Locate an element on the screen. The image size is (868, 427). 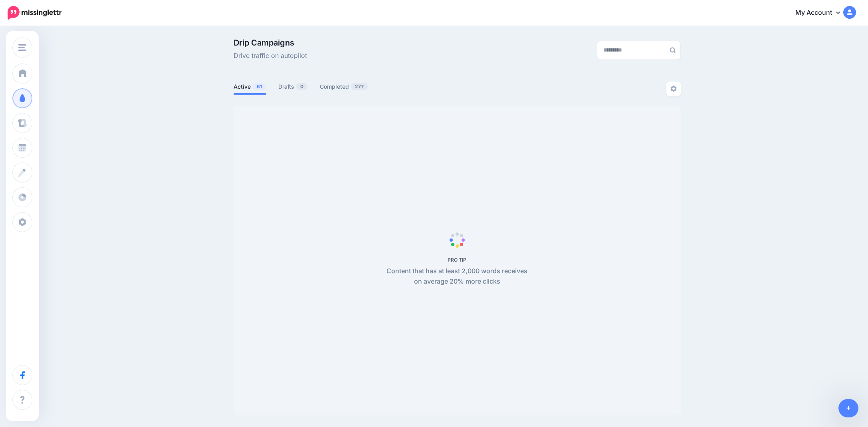
span: Drip Campaigns is located at coordinates (270, 42).